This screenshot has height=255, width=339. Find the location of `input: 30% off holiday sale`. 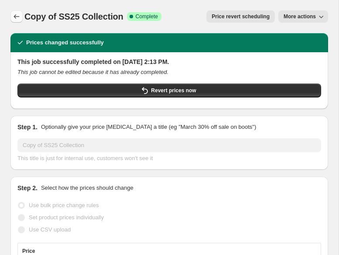

input: 30% off holiday sale is located at coordinates (169, 146).